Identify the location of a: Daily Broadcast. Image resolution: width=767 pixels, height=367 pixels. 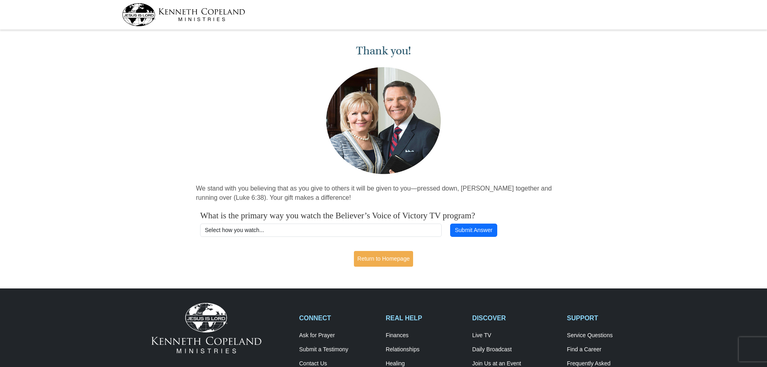
(515, 350).